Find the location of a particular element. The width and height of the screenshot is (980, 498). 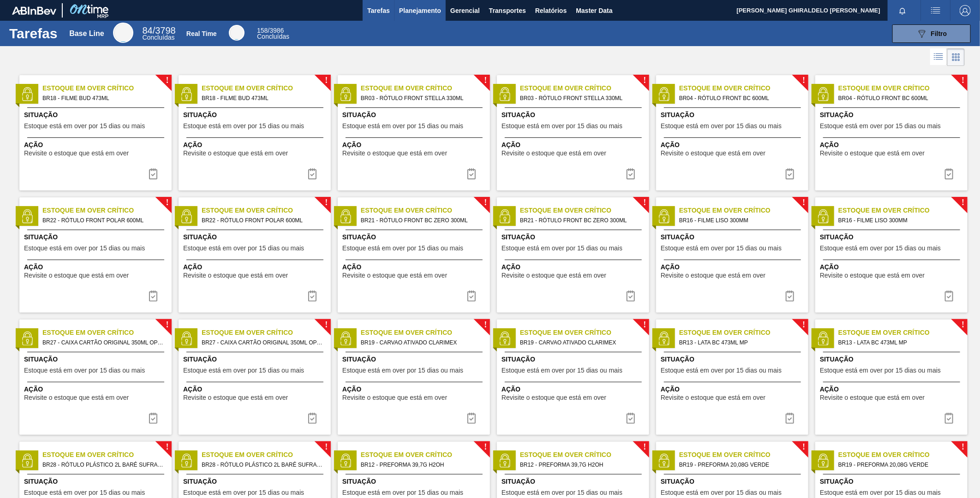

span: BR03 - RÓTULO FRONT STELLA 330ML is located at coordinates (581, 98).